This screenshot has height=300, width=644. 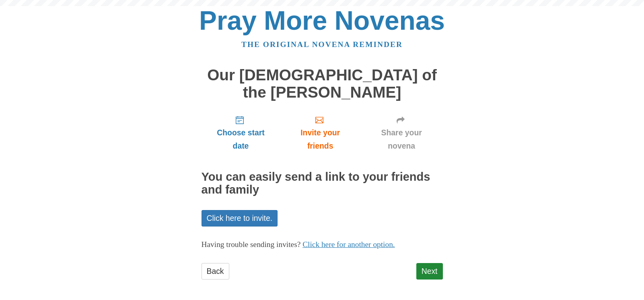 What do you see at coordinates (401, 139) in the screenshot?
I see `span: Share your novena` at bounding box center [401, 139].